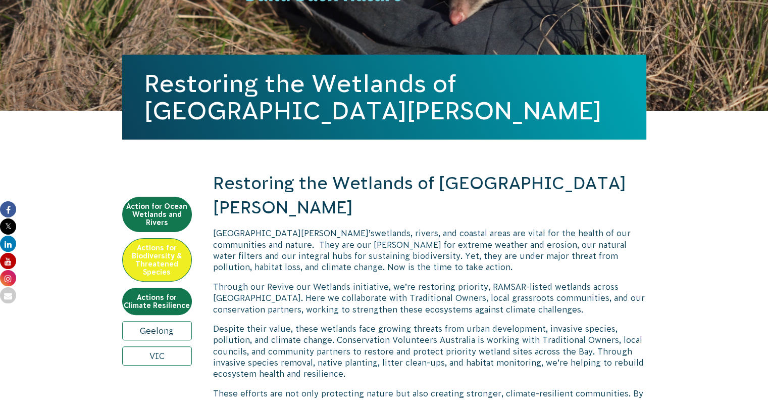 Image resolution: width=768 pixels, height=400 pixels. I want to click on a: Actions for Biodiversity & Threatened Species, so click(157, 260).